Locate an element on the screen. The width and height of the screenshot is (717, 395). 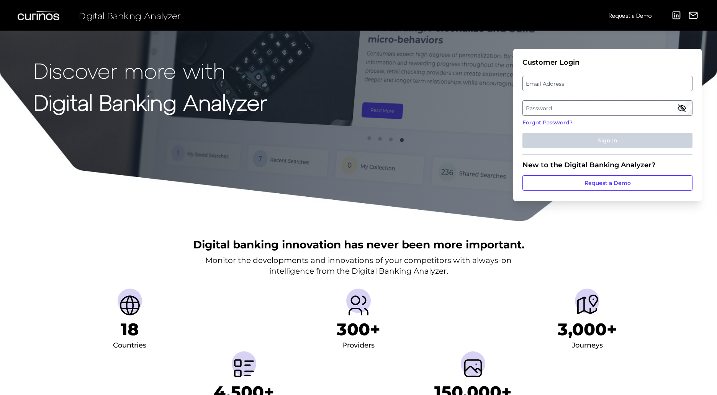
label: Password is located at coordinates (607, 108).